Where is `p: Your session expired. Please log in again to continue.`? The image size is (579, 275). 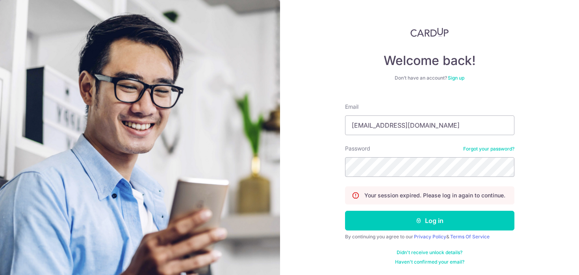 p: Your session expired. Please log in again to continue. is located at coordinates (435, 195).